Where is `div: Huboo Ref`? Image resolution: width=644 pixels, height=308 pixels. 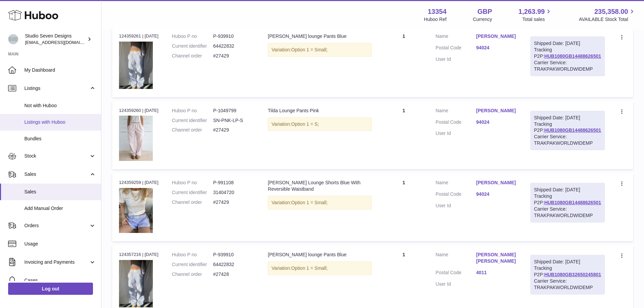
div: Huboo Ref is located at coordinates (435, 19).